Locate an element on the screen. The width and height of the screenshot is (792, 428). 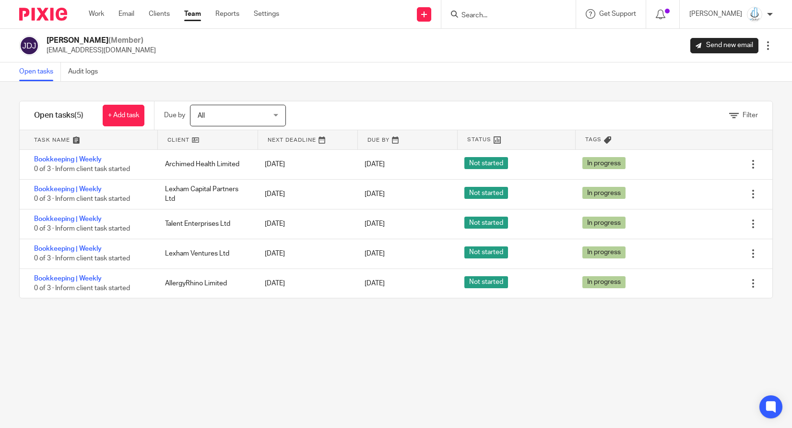
a: Send new email is located at coordinates (725, 46).